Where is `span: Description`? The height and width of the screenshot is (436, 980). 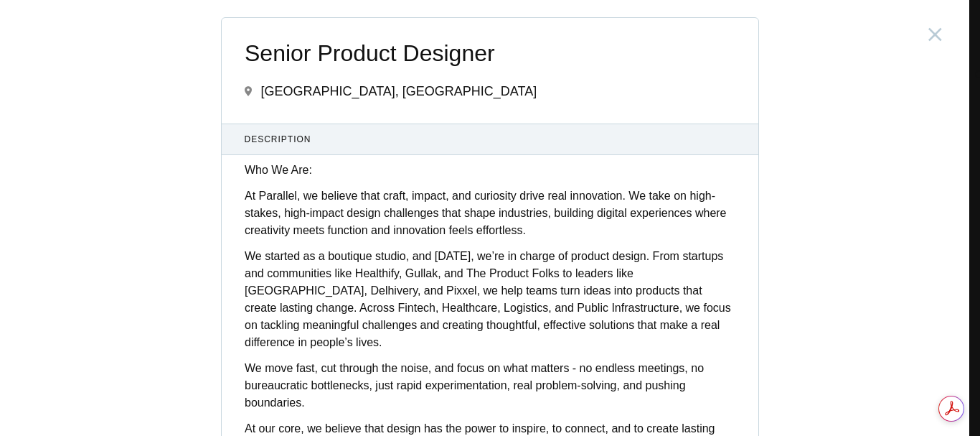 span: Description is located at coordinates (490, 139).